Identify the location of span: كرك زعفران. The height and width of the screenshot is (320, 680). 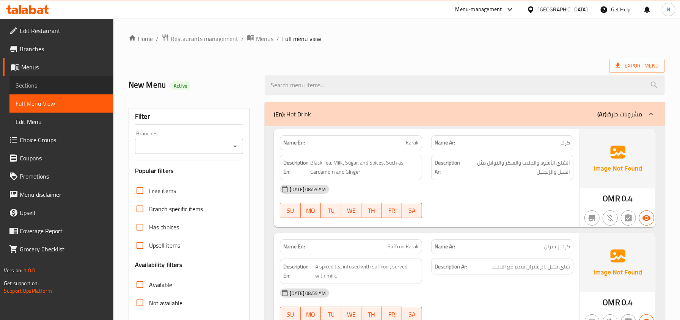
(557, 246).